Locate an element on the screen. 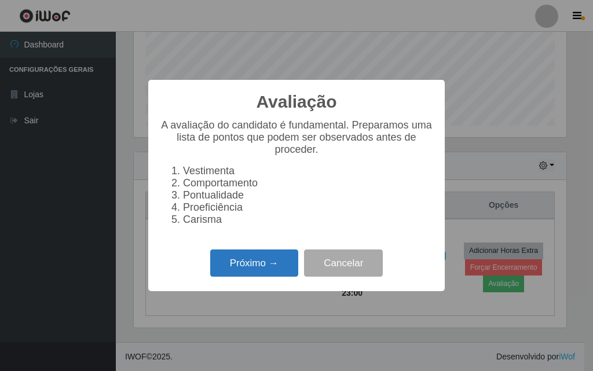  h2: Avaliação is located at coordinates (296, 102).